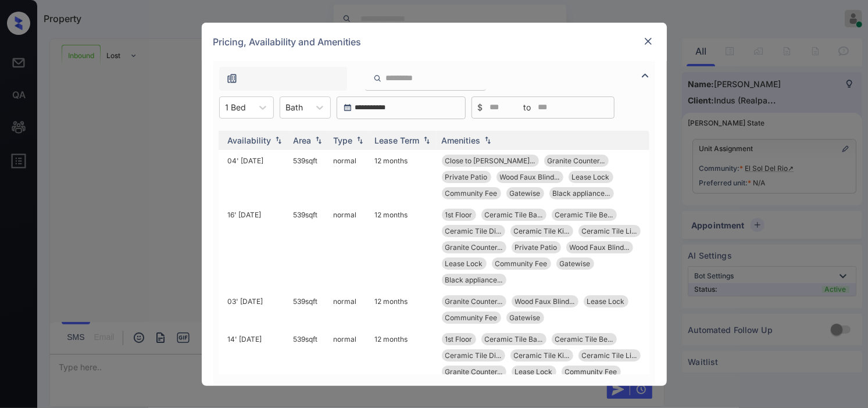 The height and width of the screenshot is (408, 868). What do you see at coordinates (434, 42) in the screenshot?
I see `div: Pricing, Availability and Amenities` at bounding box center [434, 42].